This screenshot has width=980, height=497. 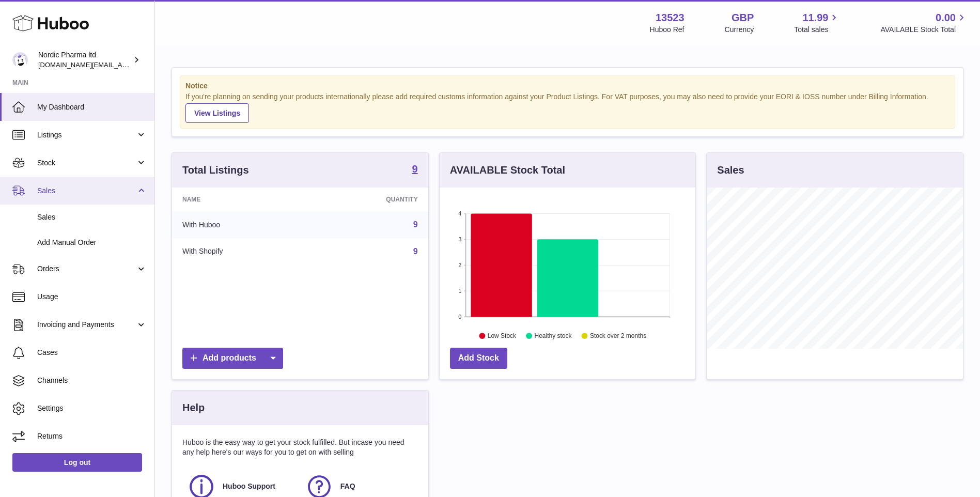 I want to click on h3: AVAILABLE Stock Total, so click(x=507, y=170).